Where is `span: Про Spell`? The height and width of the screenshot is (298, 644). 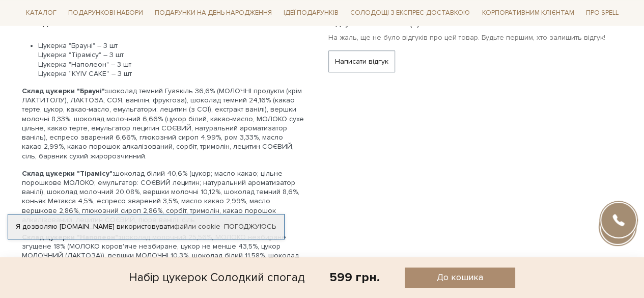
span: Про Spell is located at coordinates (602, 13).